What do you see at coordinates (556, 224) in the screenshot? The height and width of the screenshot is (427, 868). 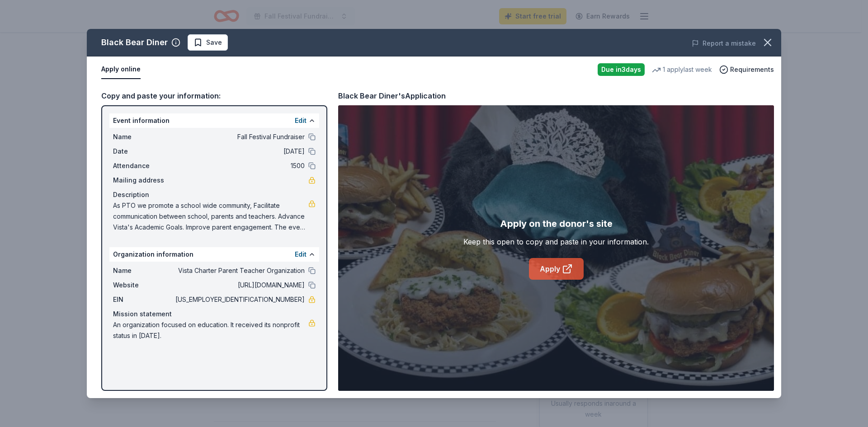 I see `div: Apply on the donor's site` at bounding box center [556, 224].